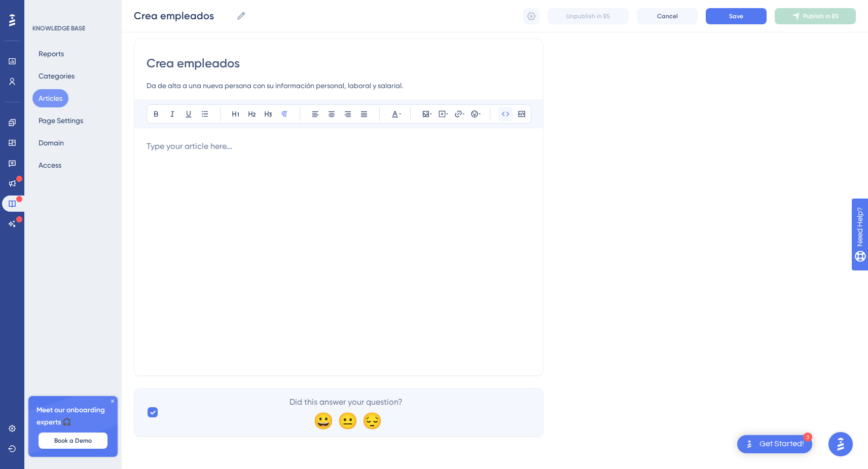  What do you see at coordinates (821, 16) in the screenshot?
I see `span: Publish in ES` at bounding box center [821, 16].